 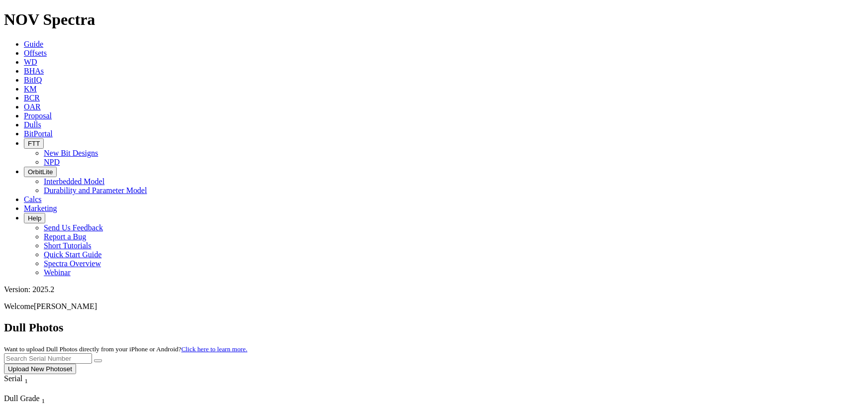 I want to click on span: Guide, so click(x=33, y=44).